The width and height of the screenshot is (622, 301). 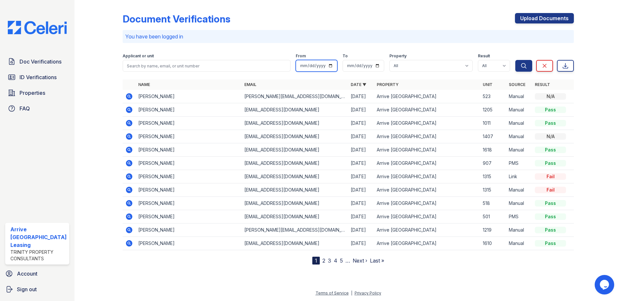 I want to click on a: Account, so click(x=37, y=273).